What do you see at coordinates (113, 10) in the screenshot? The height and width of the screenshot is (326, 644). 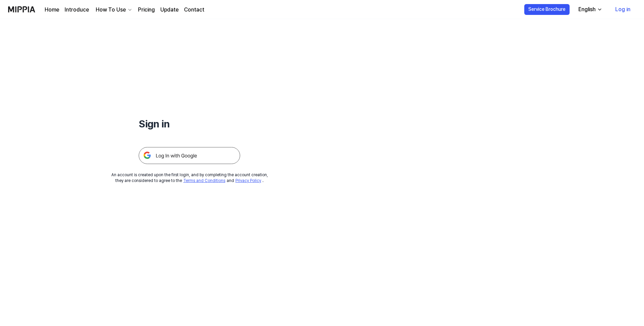 I see `button: How To Use` at bounding box center [113, 10].